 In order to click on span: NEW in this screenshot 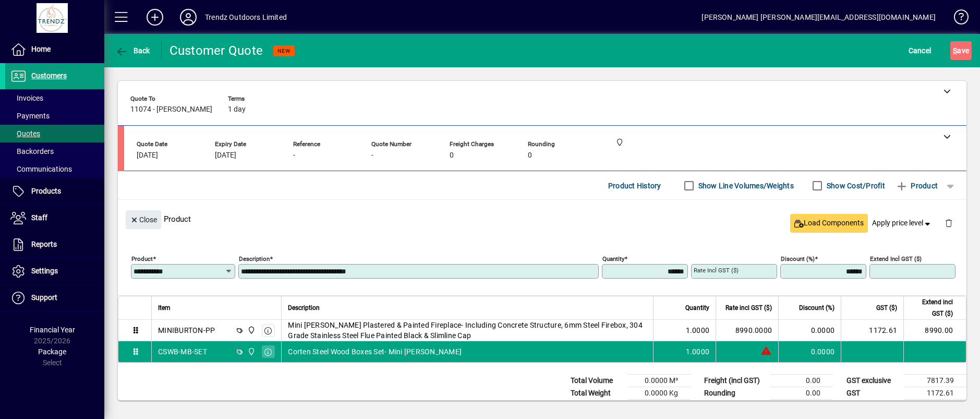, I will do `click(284, 51)`.